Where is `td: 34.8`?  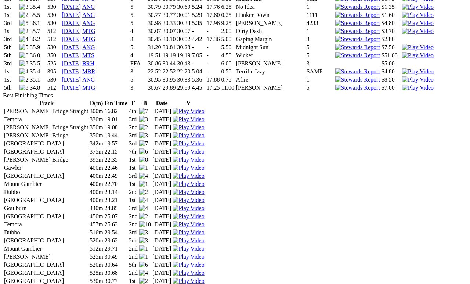 td: 34.8 is located at coordinates (38, 88).